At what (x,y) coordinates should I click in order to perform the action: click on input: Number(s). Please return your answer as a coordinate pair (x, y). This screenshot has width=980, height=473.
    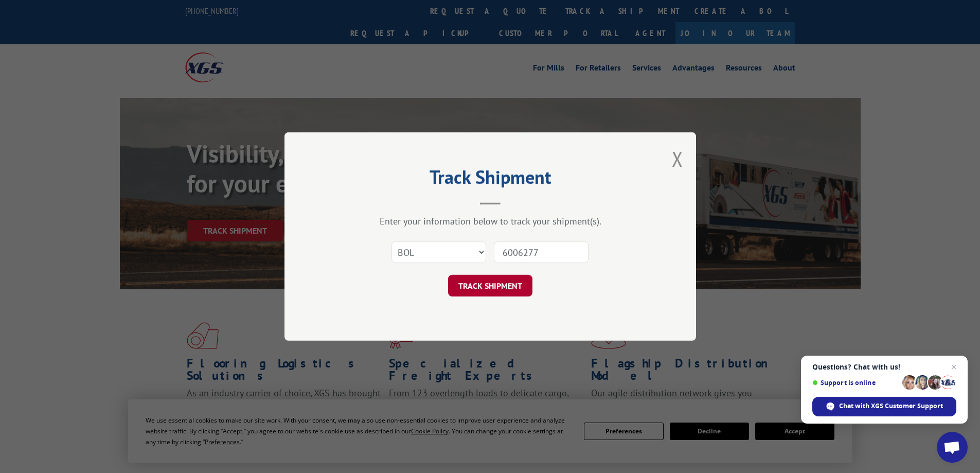
    Looking at the image, I should click on (541, 252).